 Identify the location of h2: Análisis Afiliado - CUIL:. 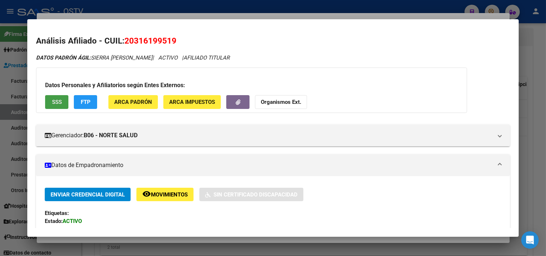
(273, 41).